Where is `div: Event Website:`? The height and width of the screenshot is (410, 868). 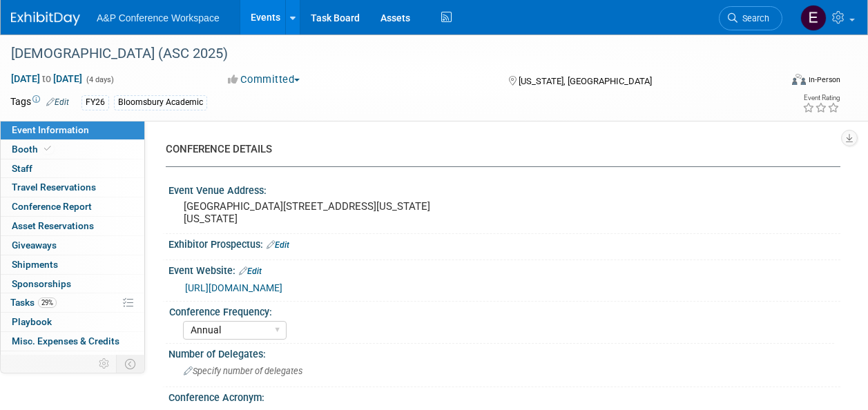 div: Event Website: is located at coordinates (504, 269).